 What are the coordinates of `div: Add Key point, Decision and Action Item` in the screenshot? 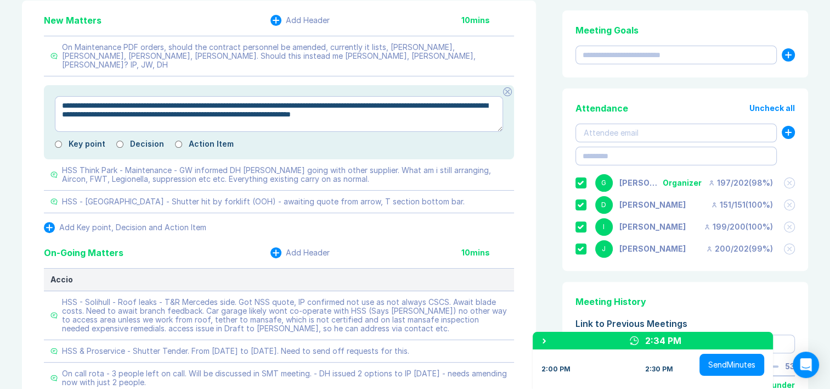 It's located at (133, 227).